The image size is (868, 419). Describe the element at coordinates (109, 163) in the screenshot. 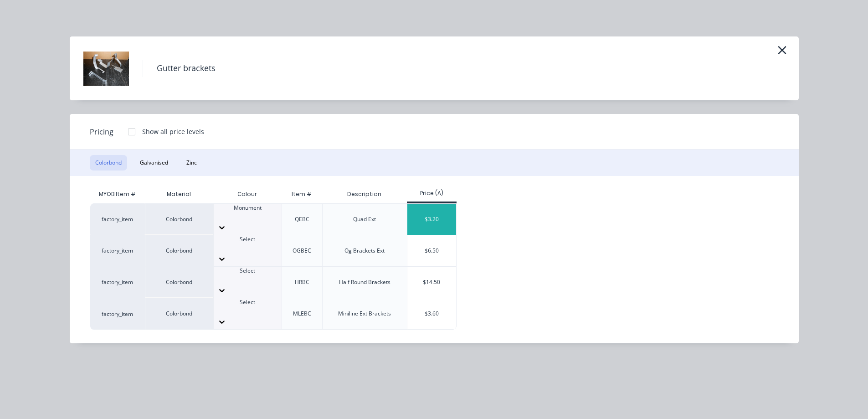

I see `button: Colorbond` at that location.